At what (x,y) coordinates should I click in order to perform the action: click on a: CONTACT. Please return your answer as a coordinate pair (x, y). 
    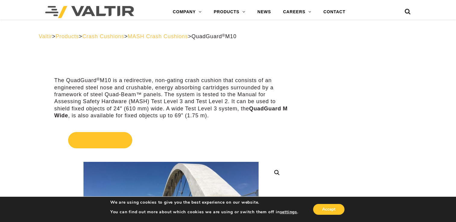
    Looking at the image, I should click on (334, 12).